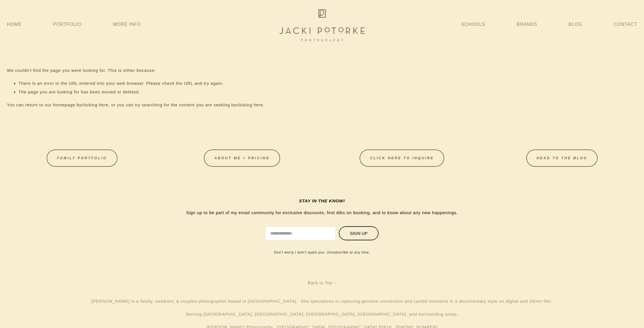 This screenshot has width=644, height=328. I want to click on em: STAY IN THE KNOW!, so click(322, 201).